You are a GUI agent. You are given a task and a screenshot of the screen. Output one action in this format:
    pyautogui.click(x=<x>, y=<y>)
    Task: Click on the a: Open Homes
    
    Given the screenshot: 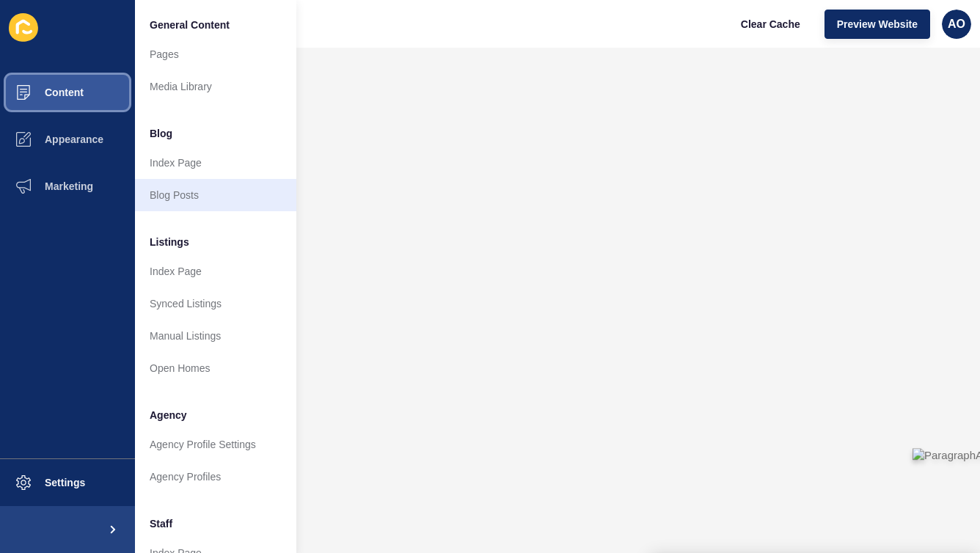 What is the action you would take?
    pyautogui.click(x=216, y=368)
    